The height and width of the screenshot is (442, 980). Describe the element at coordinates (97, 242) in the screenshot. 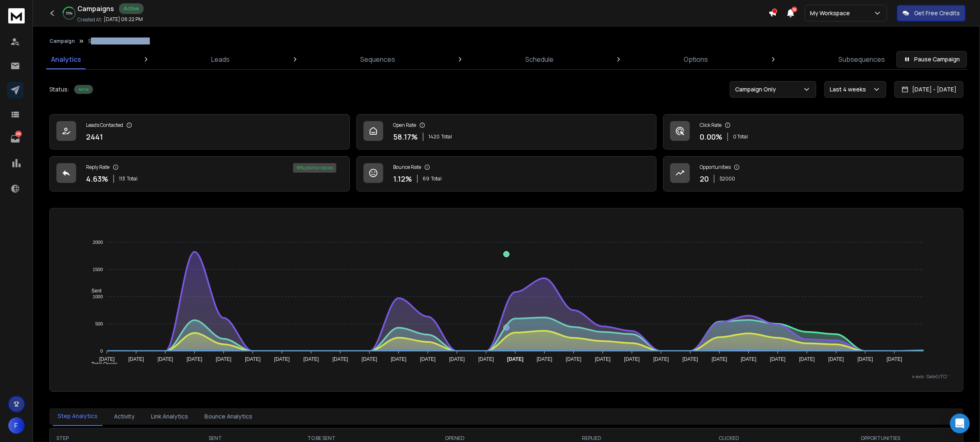

I see `tspan: 2000` at that location.